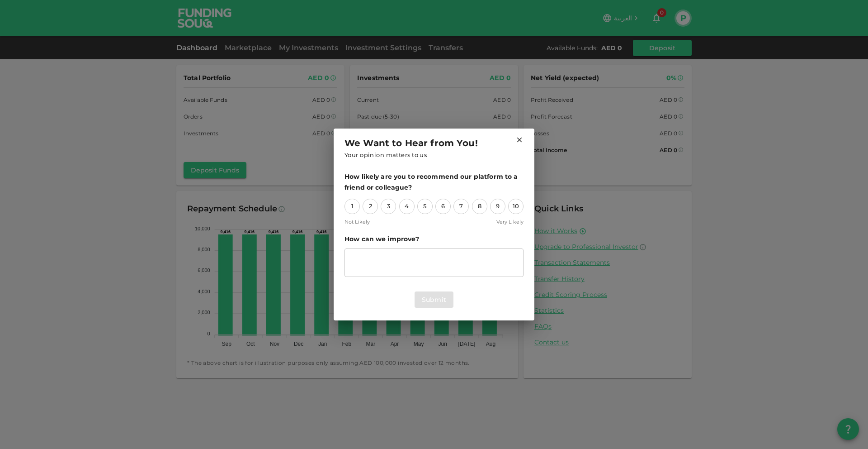 Image resolution: width=868 pixels, height=449 pixels. I want to click on textarea: suggestion, so click(434, 262).